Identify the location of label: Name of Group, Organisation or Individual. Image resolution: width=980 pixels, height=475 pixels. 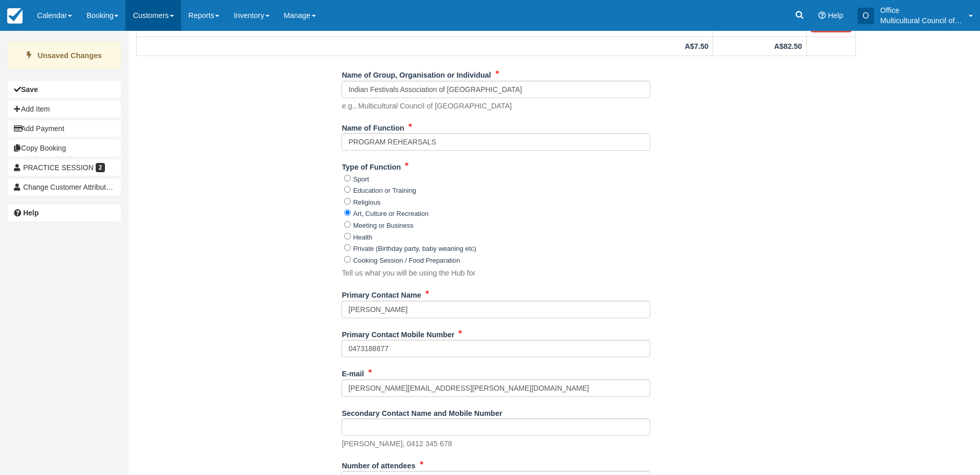
(416, 74).